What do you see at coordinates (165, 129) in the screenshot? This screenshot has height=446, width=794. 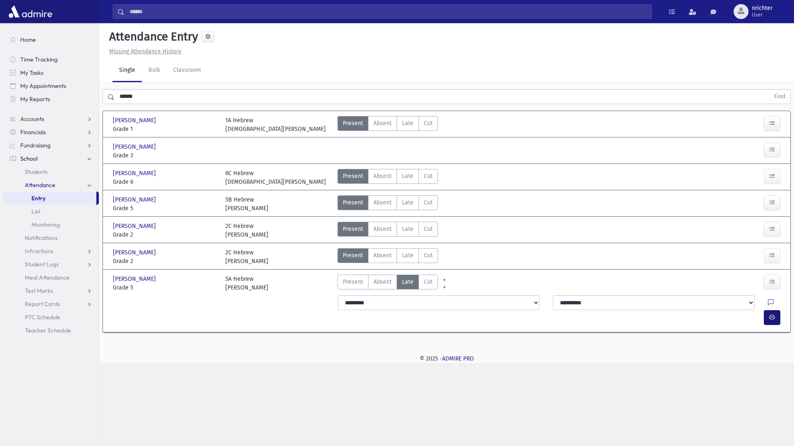 I see `span: Grade 1` at bounding box center [165, 129].